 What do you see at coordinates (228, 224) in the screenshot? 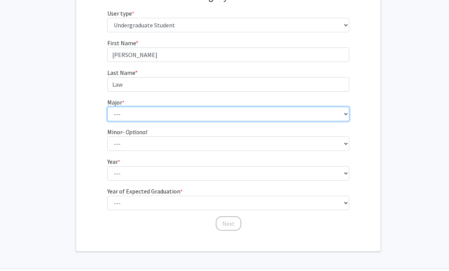
I see `button: Next` at bounding box center [228, 224].